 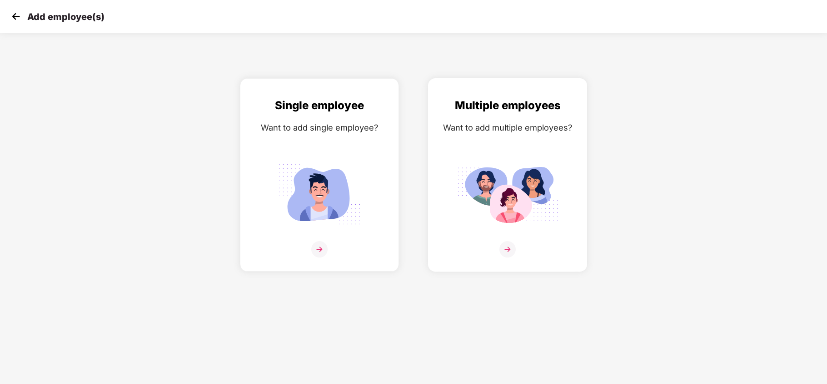 What do you see at coordinates (320, 194) in the screenshot?
I see `img: svg+xml;base64,PHN2ZyB4bWxucz0iaHR0cDovL3d3dy53My5vcmcvMjAwMC9zdmciIGlkPSJTaW5nbGVfZW1wbG95ZWUiIH...` at bounding box center [320, 194].